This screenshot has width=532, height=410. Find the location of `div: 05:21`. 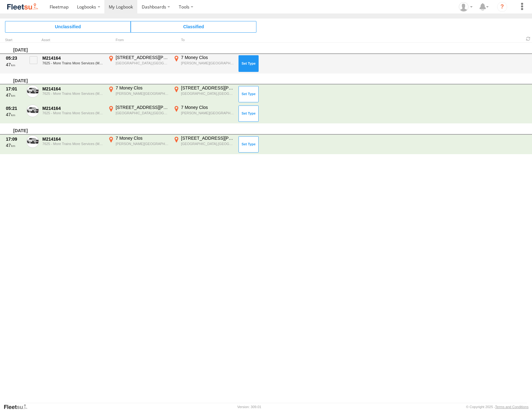

div: 05:21 is located at coordinates (14, 108).